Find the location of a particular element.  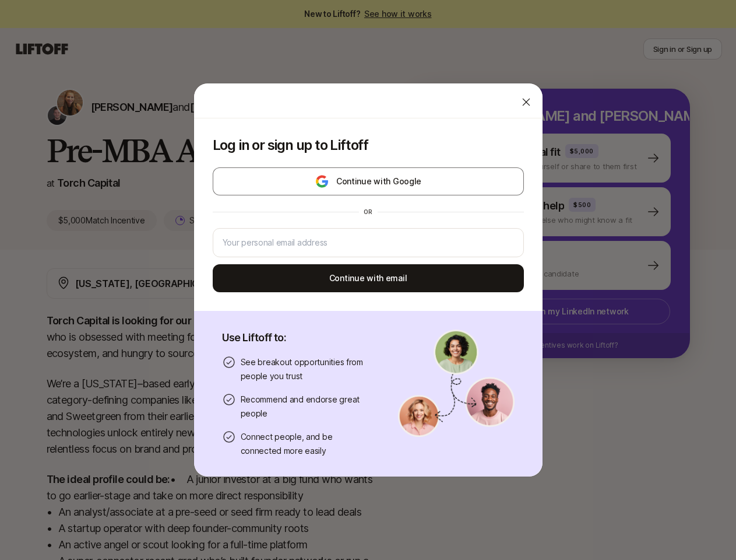

img: signup-banner is located at coordinates (456, 383).